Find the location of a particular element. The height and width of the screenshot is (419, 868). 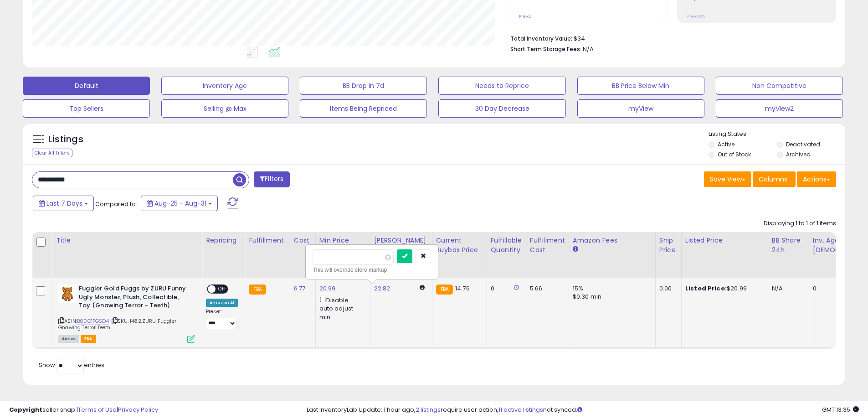

b: Fuggler Gold Fuggs by ZURU Funny Ugly Monster, Plush, Collectible, Toy (Gnawing Terror - Teeth) is located at coordinates (134, 299).